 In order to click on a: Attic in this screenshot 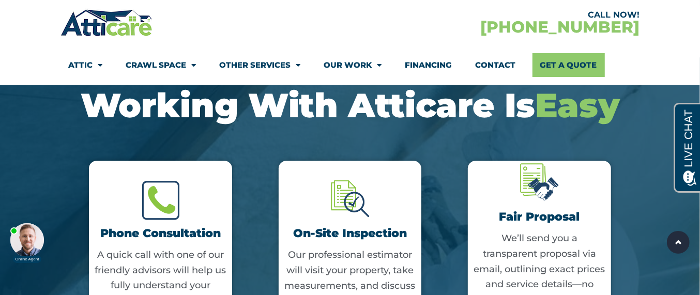, I will do `click(85, 65)`.